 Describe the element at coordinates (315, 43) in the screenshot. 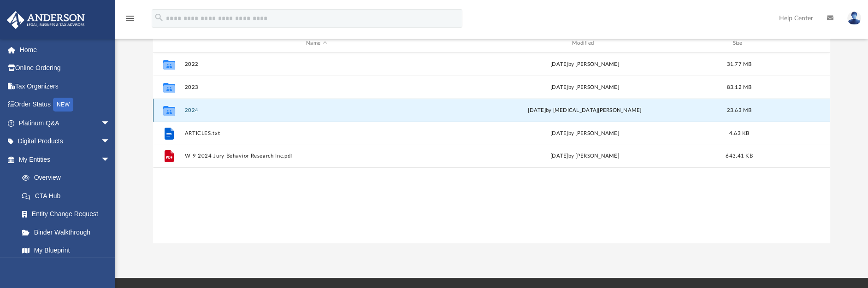

I see `div: Name` at that location.